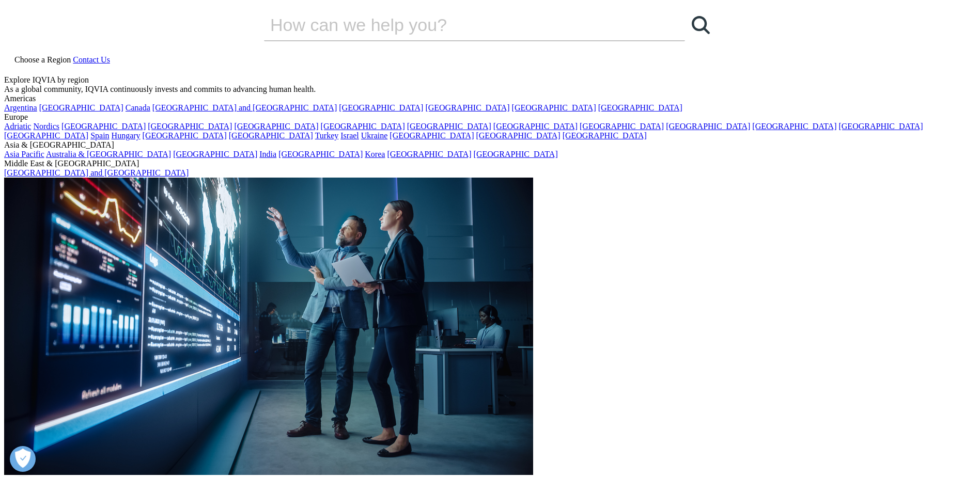 This screenshot has width=980, height=477. I want to click on a: Canada, so click(138, 107).